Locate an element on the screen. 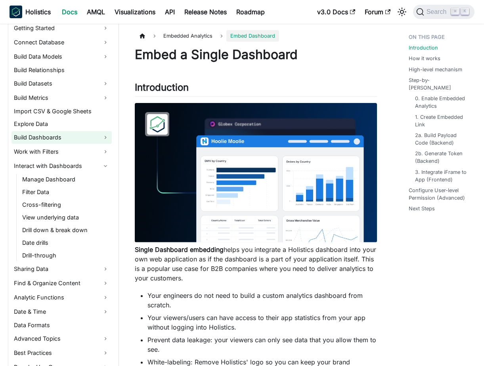 This screenshot has height=366, width=484. img: Holistics is located at coordinates (16, 12).